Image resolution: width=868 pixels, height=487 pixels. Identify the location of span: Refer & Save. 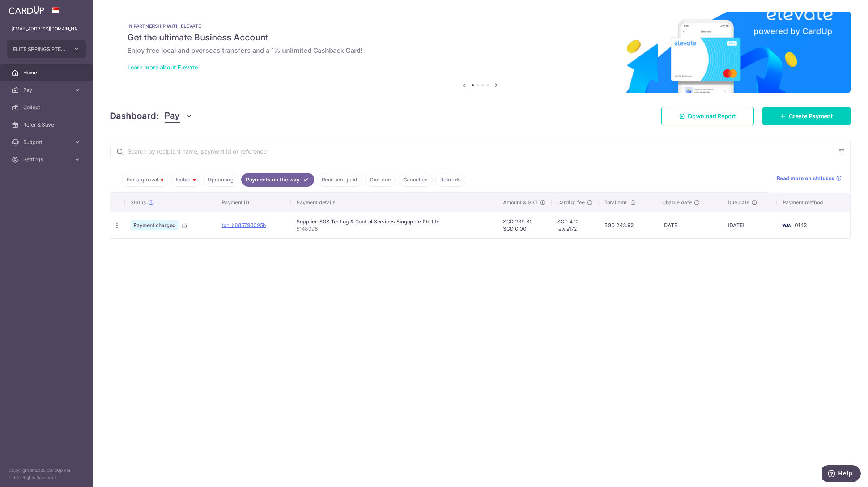
(47, 125).